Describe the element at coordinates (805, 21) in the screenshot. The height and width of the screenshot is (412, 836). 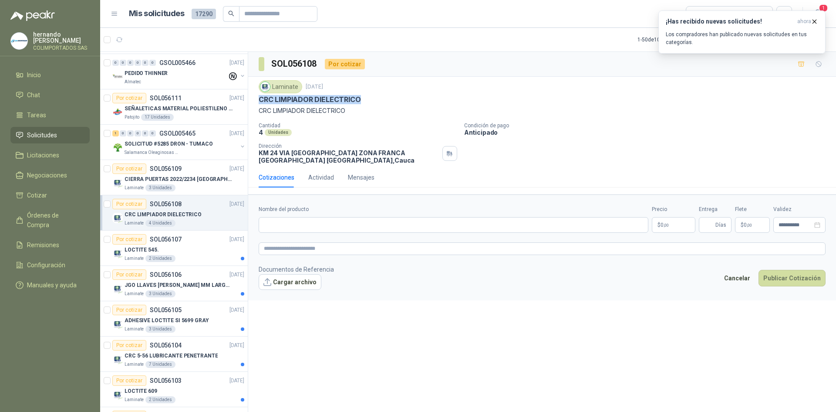
I see `span: ahora` at that location.